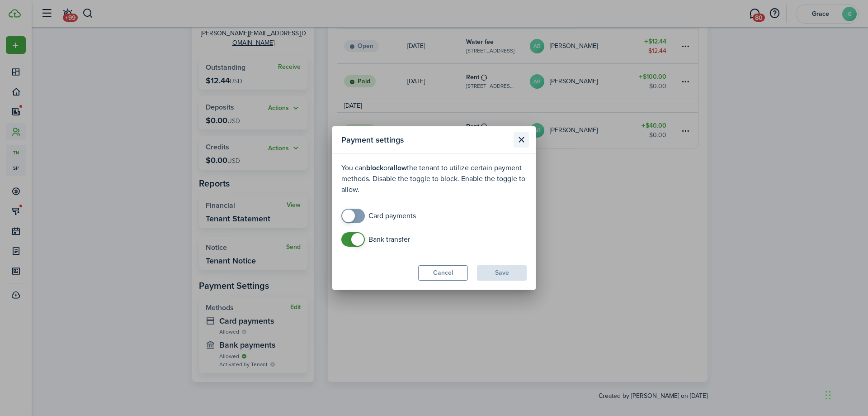  I want to click on div: Chat Widget, so click(793, 367).